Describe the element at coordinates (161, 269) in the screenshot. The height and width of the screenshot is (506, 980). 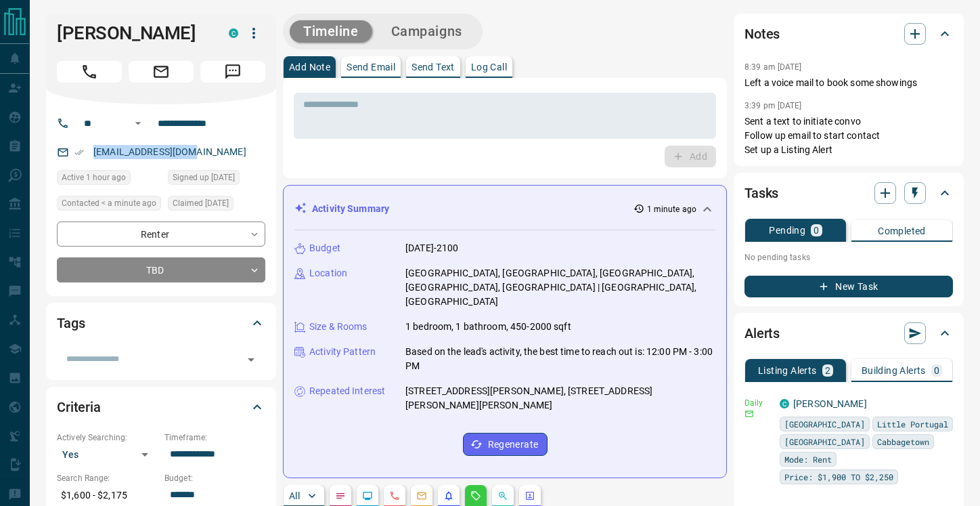
I see `div: TBD` at that location.